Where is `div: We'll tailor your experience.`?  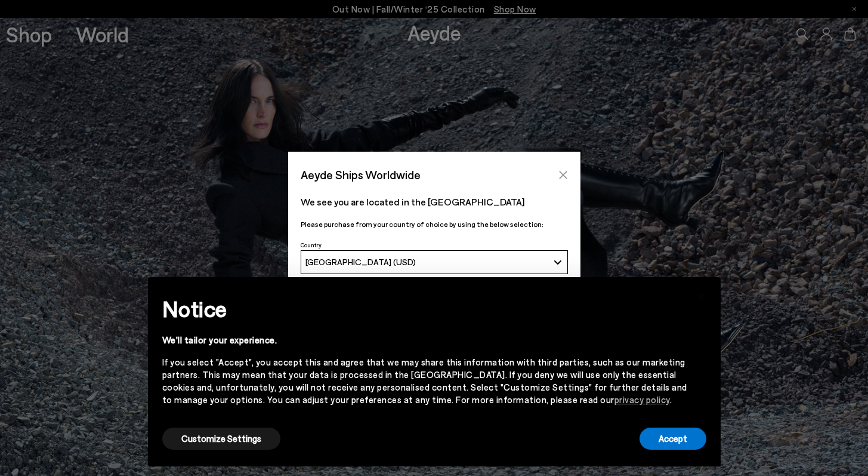
div: We'll tailor your experience. is located at coordinates (425, 340).